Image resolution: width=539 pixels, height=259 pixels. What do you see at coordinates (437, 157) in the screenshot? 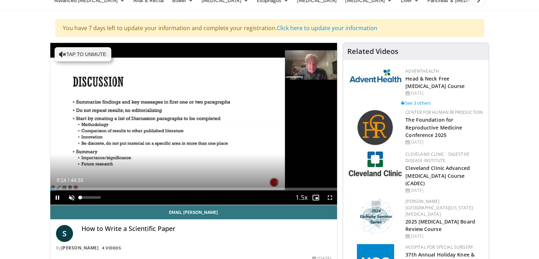
I see `a: Cleveland Clinic - Digestive Disease Institute` at bounding box center [437, 157].